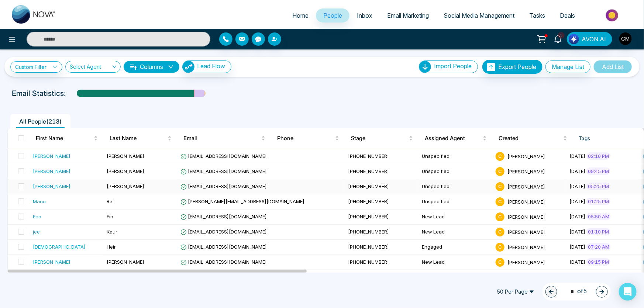  Describe the element at coordinates (558, 38) in the screenshot. I see `a: 1` at that location.